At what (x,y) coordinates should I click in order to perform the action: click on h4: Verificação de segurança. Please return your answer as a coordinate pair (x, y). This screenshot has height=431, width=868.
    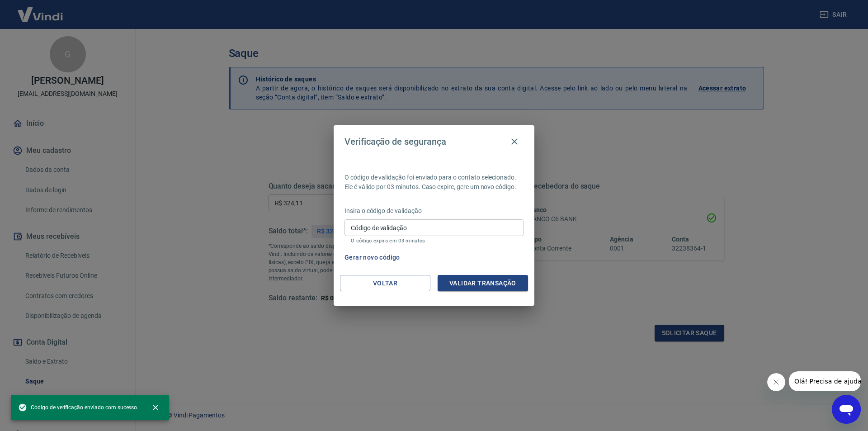
    Looking at the image, I should click on (395, 142).